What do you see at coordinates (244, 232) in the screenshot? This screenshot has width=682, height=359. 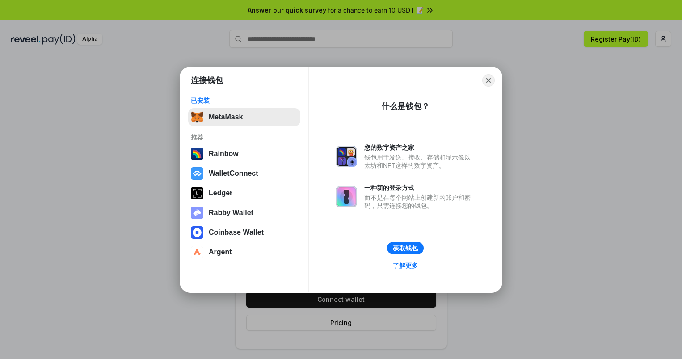 I see `button: Coinbase Wallet` at bounding box center [244, 232].